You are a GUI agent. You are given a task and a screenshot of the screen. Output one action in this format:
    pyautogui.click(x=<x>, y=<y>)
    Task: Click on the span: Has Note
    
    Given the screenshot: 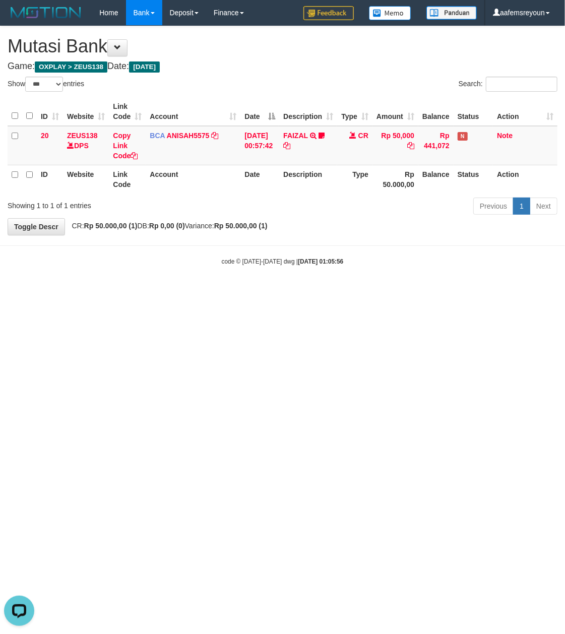 What is the action you would take?
    pyautogui.click(x=463, y=136)
    